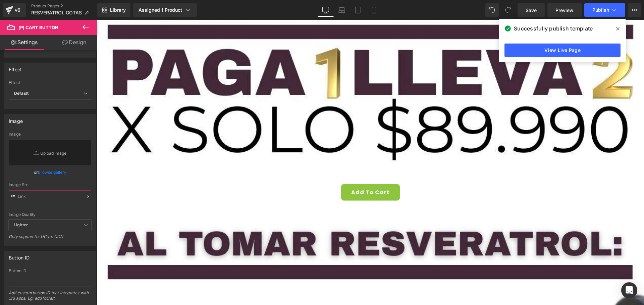 The width and height of the screenshot is (644, 305). I want to click on div: Only support for UCare CDN, so click(50, 239).